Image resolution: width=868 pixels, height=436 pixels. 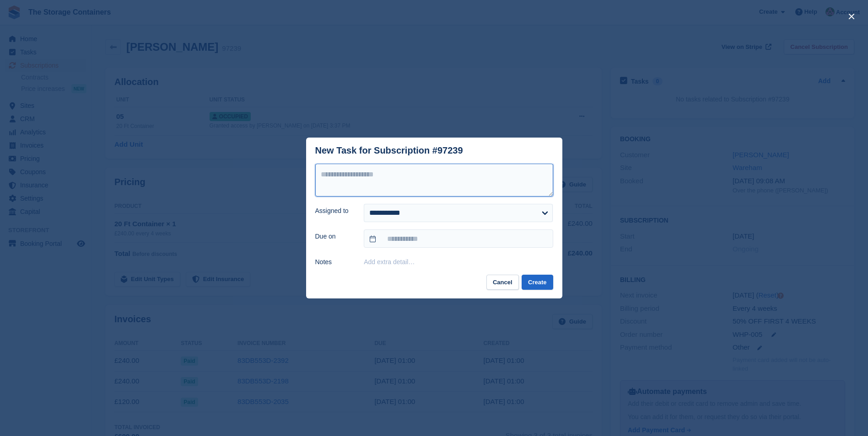 I want to click on div: New Task for Subscription #97239, so click(x=389, y=151).